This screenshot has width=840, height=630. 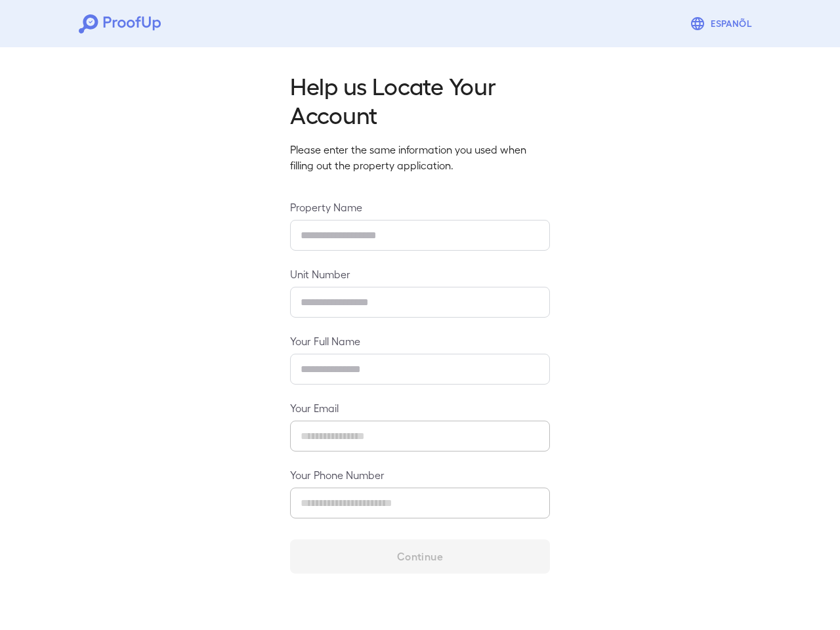 I want to click on p: Please enter the same information you used when filling out the property application., so click(x=420, y=158).